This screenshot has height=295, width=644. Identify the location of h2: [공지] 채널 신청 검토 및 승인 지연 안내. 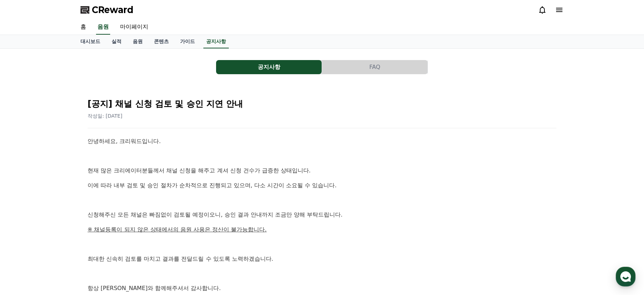
(322, 104).